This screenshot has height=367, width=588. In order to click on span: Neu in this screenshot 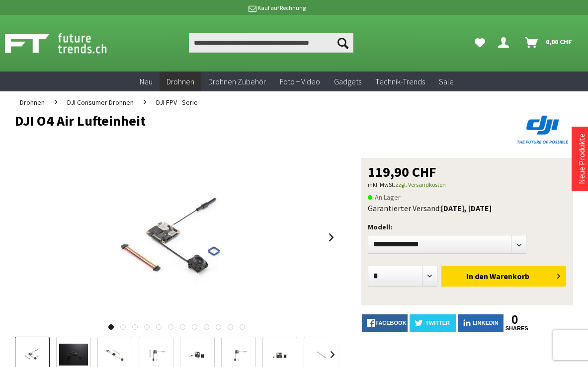, I will do `click(146, 81)`.